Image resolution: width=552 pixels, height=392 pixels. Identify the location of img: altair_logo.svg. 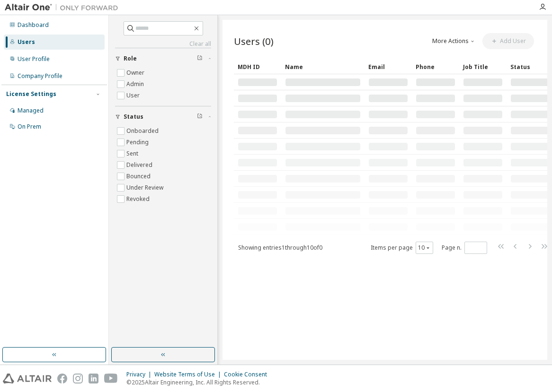
(27, 379).